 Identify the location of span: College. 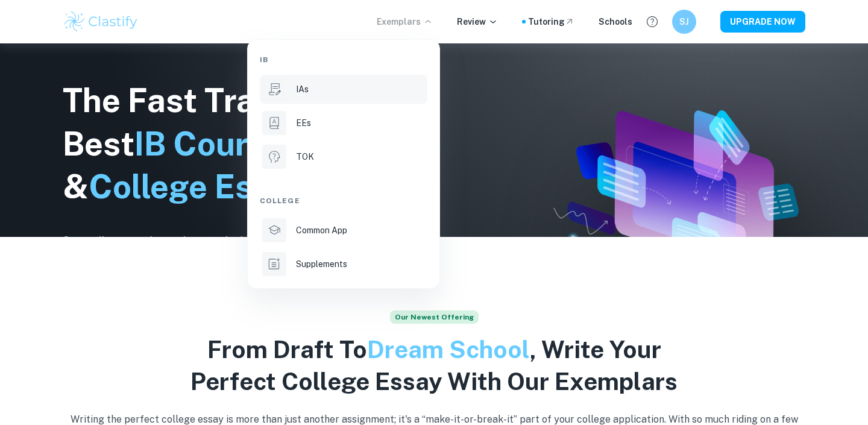
(279, 201).